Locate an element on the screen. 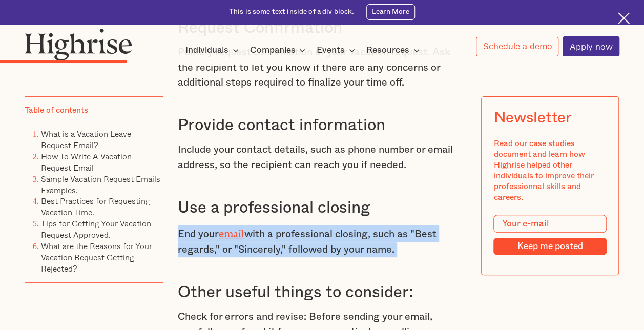 The image size is (644, 330). p: Politely request confirmation of your vacation request. Ask the recipient to let you know if ther... is located at coordinates (322, 68).